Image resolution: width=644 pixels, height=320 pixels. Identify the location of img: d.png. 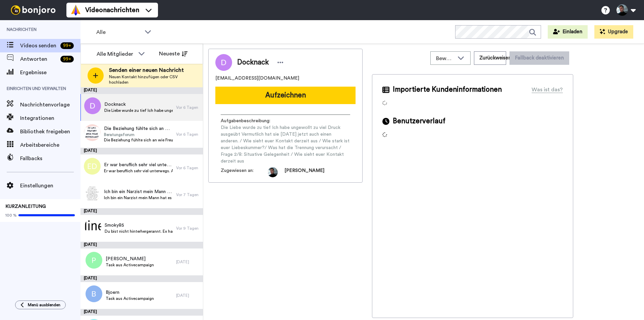
(92, 106).